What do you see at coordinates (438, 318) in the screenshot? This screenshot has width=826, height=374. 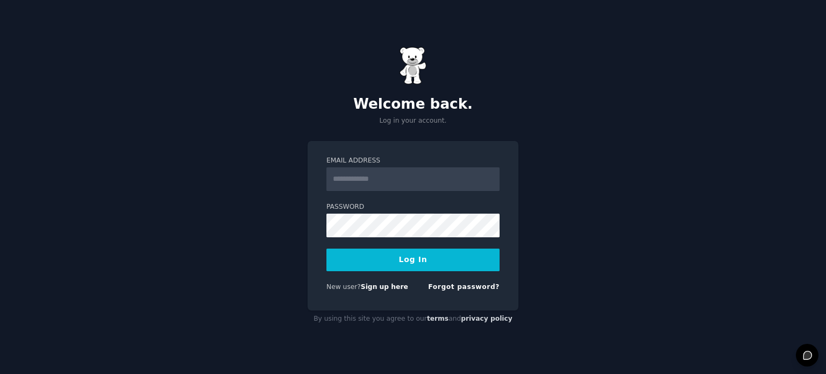 I see `a: terms` at bounding box center [438, 318].